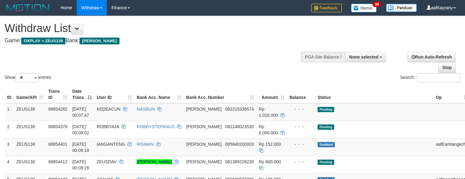 This screenshot has width=465, height=179. Describe the element at coordinates (28, 8) in the screenshot. I see `img: MOTION_logo.png` at that location.